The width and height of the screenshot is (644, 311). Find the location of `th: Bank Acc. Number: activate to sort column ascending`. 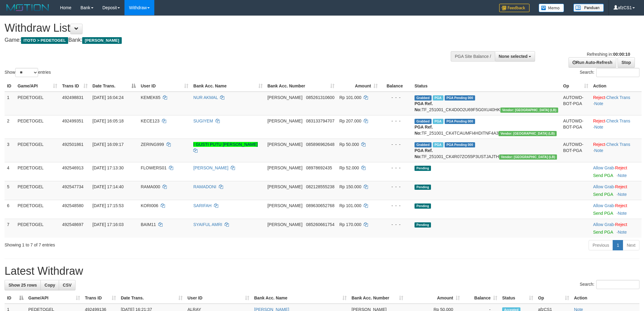

th: Bank Acc. Number: activate to sort column ascending is located at coordinates (301, 86).